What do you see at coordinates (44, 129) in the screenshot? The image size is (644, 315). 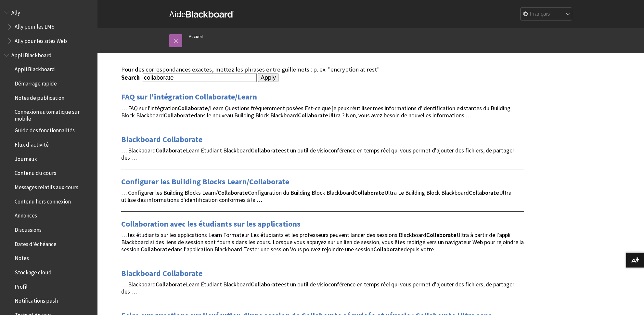 I see `span: Guide des fonctionnalités` at bounding box center [44, 129].